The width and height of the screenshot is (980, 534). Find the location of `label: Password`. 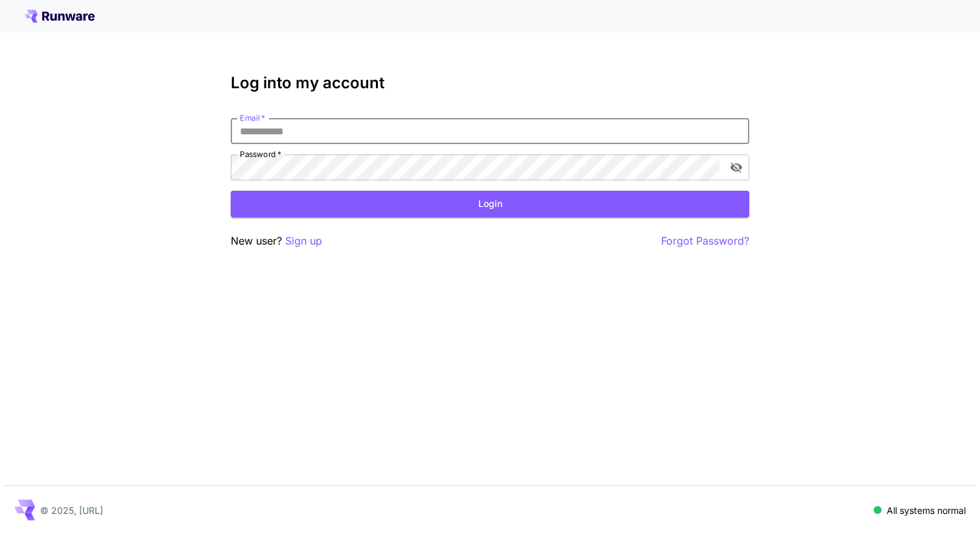

label: Password is located at coordinates (260, 154).